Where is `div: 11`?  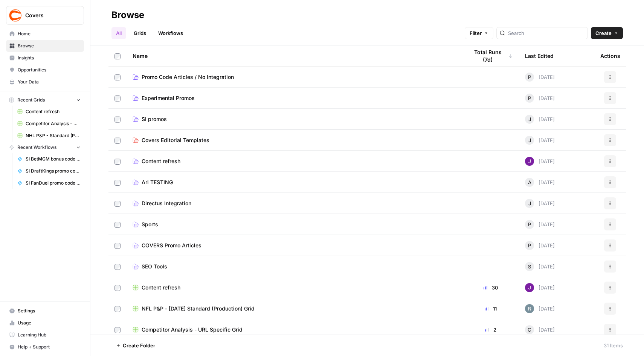 div: 11 is located at coordinates (491, 309).